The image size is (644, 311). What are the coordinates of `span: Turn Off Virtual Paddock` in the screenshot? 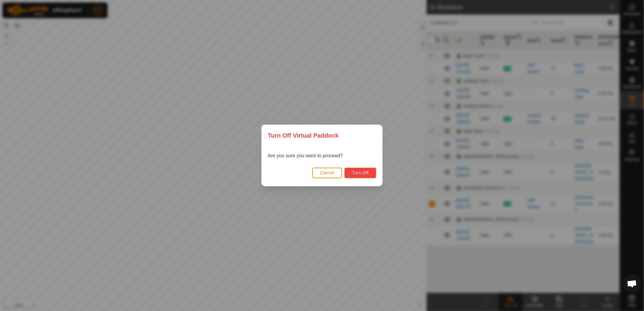 It's located at (303, 136).